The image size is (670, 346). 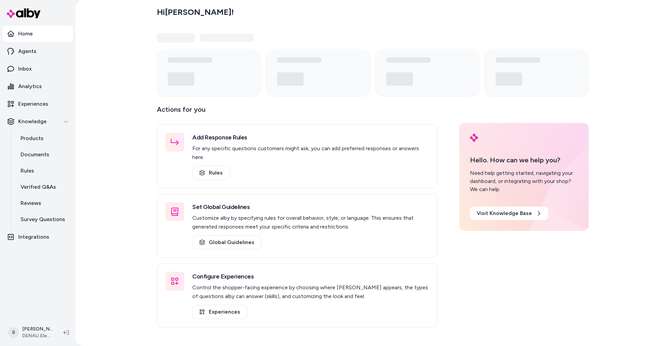 I want to click on a: Home, so click(x=38, y=34).